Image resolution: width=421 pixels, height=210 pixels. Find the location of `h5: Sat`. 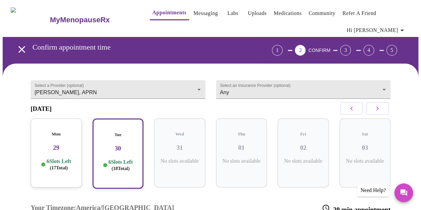

h5: Sat is located at coordinates (365, 134).